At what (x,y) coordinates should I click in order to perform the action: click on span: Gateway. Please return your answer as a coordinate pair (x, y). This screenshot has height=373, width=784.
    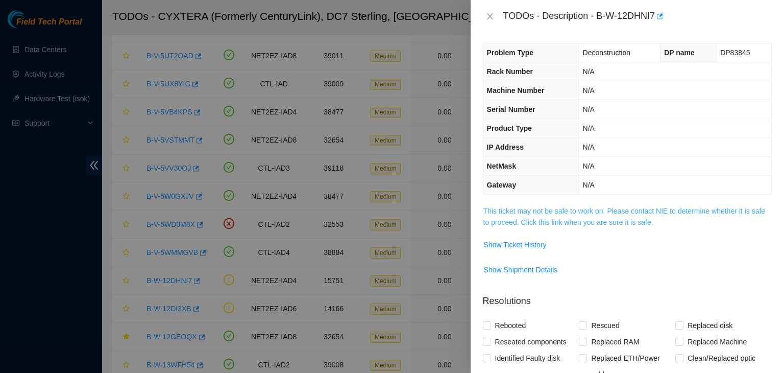
    Looking at the image, I should click on (502, 185).